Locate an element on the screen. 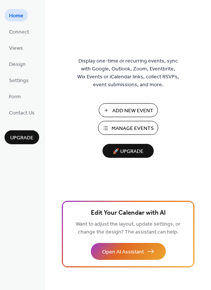 This screenshot has height=290, width=211. span: Form is located at coordinates (15, 97).